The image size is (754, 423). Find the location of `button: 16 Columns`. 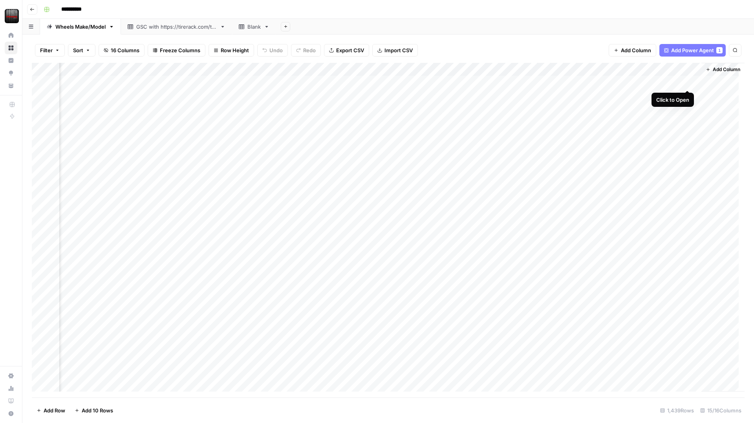

button: 16 Columns is located at coordinates (121, 50).